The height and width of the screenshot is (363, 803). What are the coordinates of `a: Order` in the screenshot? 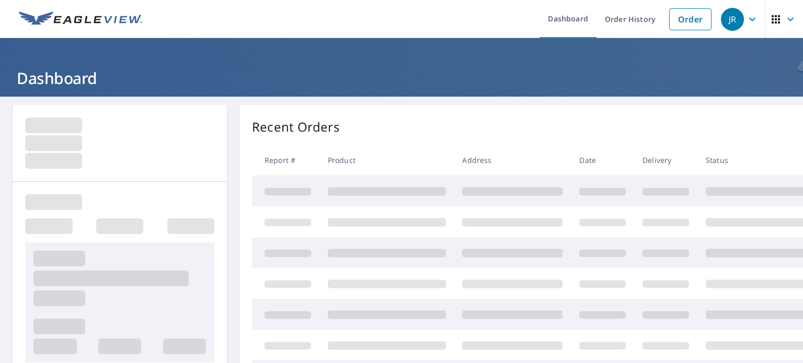 It's located at (690, 19).